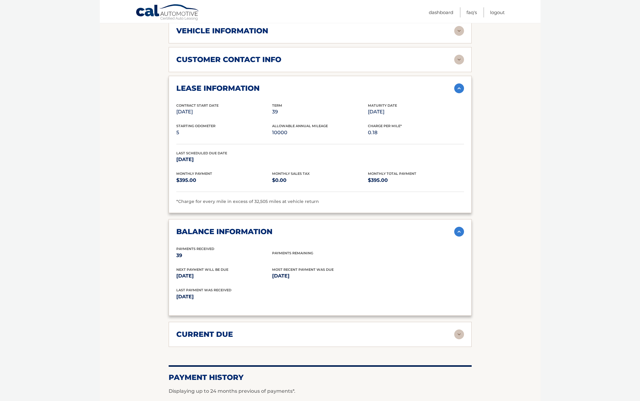 The image size is (640, 401). Describe the element at coordinates (204, 290) in the screenshot. I see `span: Last Payment was received` at that location.